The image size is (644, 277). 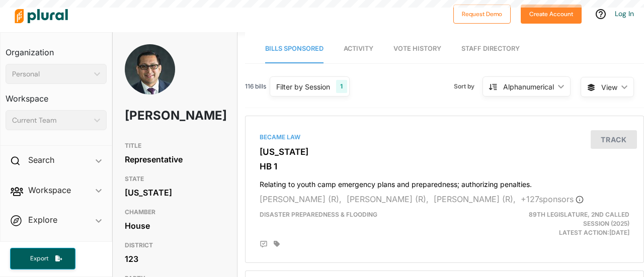 What do you see at coordinates (551, 14) in the screenshot?
I see `button: Create Account` at bounding box center [551, 14].